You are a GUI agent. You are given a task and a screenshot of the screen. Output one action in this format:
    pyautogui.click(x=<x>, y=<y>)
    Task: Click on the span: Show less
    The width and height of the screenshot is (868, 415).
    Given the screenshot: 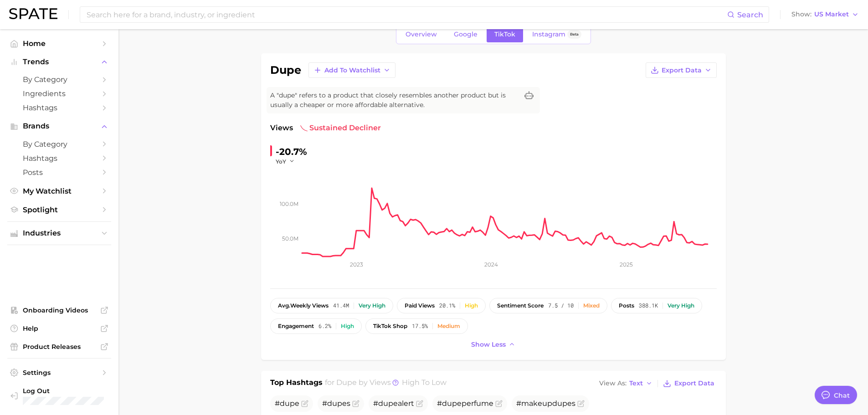 What is the action you would take?
    pyautogui.click(x=489, y=344)
    